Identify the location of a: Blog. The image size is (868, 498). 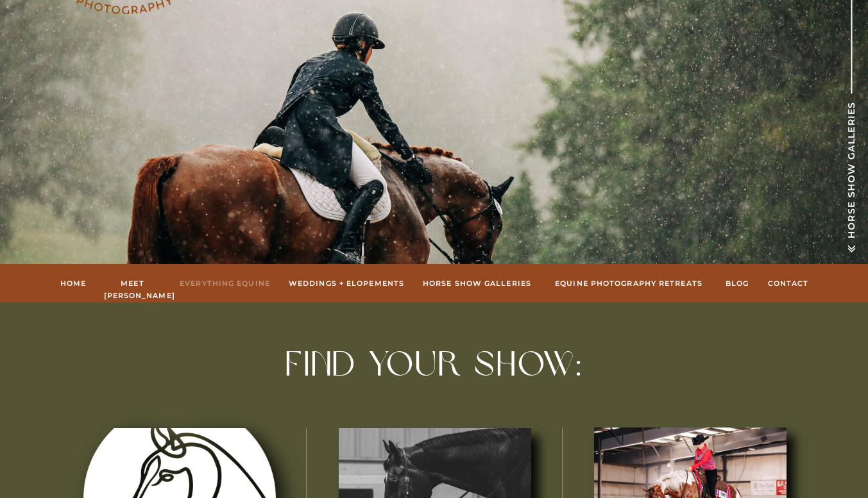
(737, 283).